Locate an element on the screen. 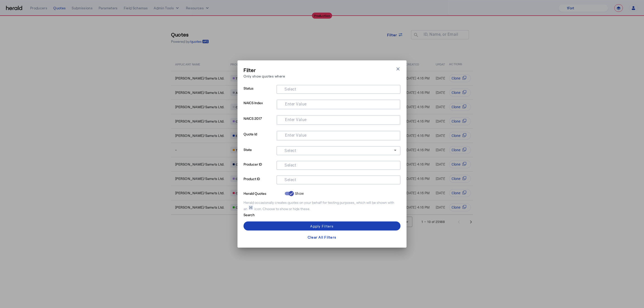  button: Clear All Filters is located at coordinates (322, 237).